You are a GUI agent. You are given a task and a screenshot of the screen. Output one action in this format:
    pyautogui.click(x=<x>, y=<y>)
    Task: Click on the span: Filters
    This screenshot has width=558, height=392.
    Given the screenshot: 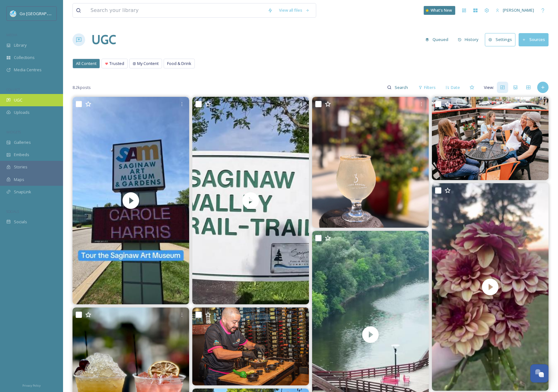 What is the action you would take?
    pyautogui.click(x=429, y=87)
    